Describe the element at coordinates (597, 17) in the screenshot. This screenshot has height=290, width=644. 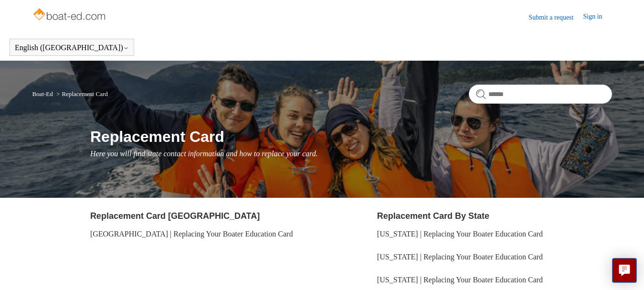
I see `a: Sign in` at that location.